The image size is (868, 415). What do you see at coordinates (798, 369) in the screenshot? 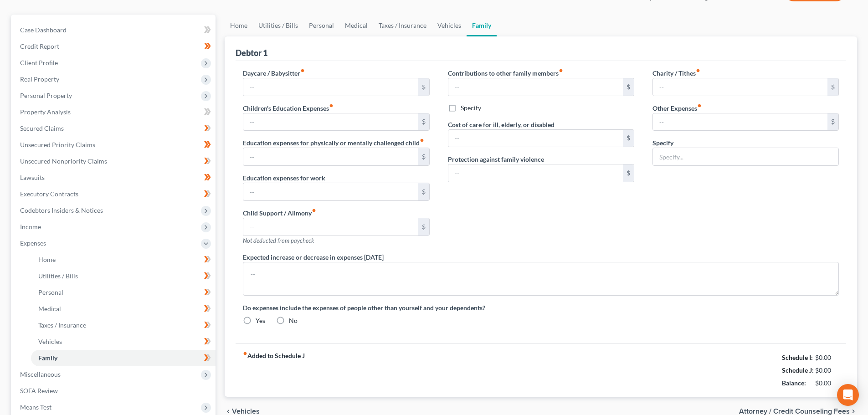
I see `strong: Schedule J:` at bounding box center [798, 369].